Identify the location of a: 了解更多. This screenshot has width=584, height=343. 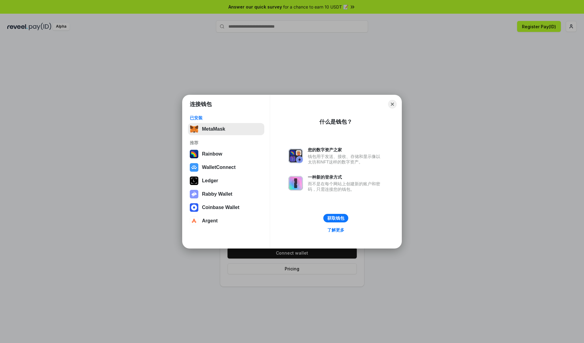
(336, 230).